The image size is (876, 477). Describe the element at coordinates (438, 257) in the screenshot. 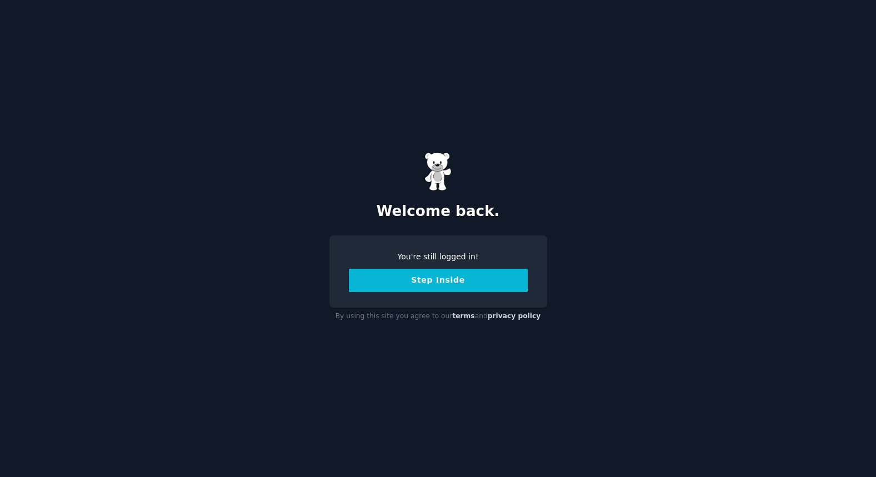

I see `div: You're still logged in!` at that location.